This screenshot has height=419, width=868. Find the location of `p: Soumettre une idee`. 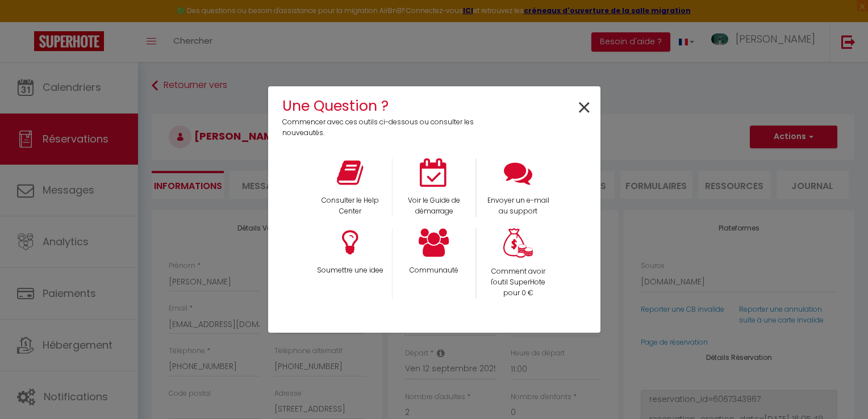

p: Soumettre une idee is located at coordinates (350, 270).